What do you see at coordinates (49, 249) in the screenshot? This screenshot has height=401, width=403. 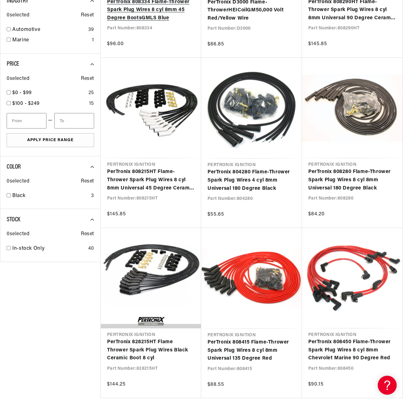 I see `a: In-stock Only` at bounding box center [49, 249].